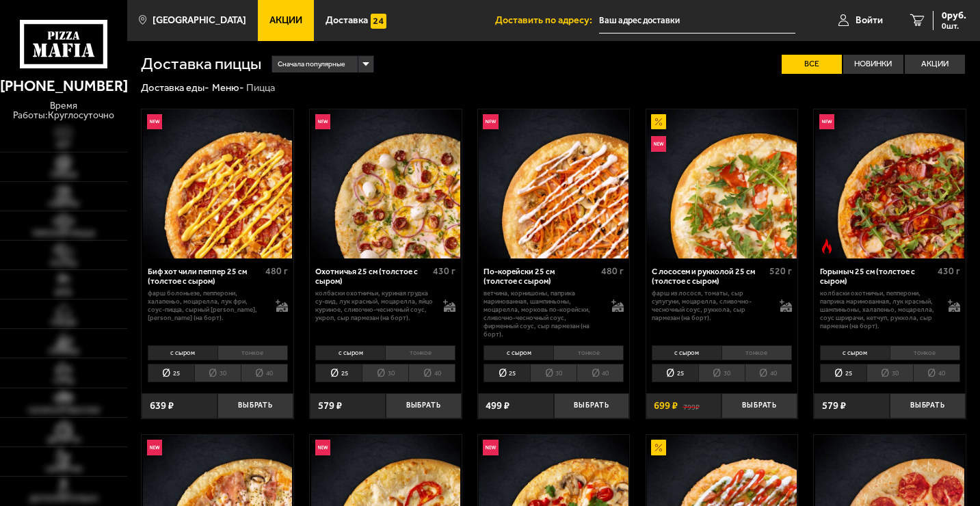 The width and height of the screenshot is (980, 506). I want to click on p: фарш из лосося, томаты, сыр сулугуни, моцарелла, сливочно-чесночный соус, руккола, сыр пармезан (..., so click(711, 306).